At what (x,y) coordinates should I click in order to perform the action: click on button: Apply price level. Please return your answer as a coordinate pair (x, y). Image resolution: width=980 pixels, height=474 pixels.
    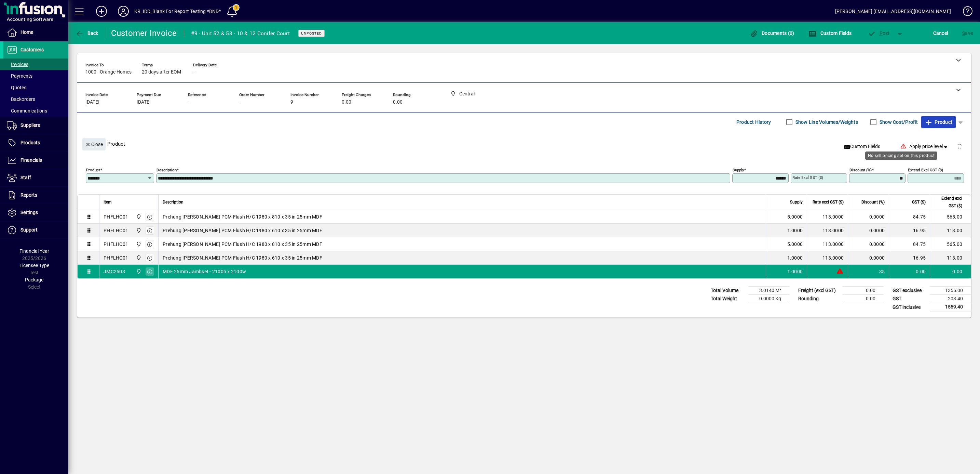
    Looking at the image, I should click on (929, 146).